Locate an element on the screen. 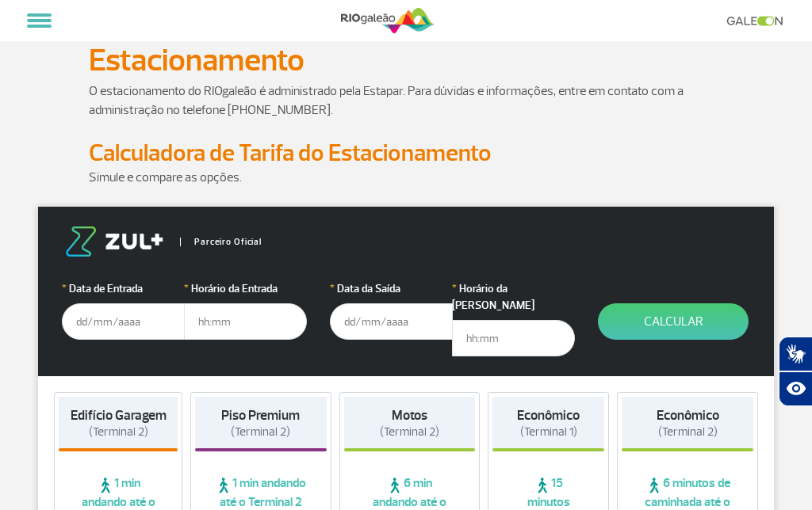 The height and width of the screenshot is (510, 812). h1: Estacionamento is located at coordinates (406, 60).